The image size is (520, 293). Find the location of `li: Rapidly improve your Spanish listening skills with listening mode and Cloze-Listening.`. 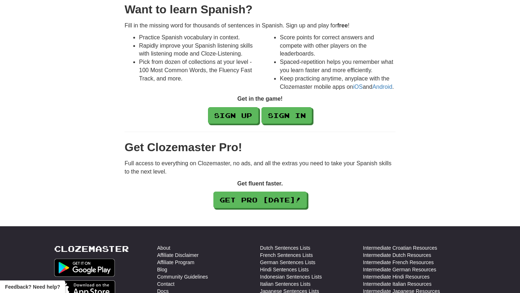

li: Rapidly improve your Spanish listening skills with listening mode and Cloze-Listening. is located at coordinates (197, 50).